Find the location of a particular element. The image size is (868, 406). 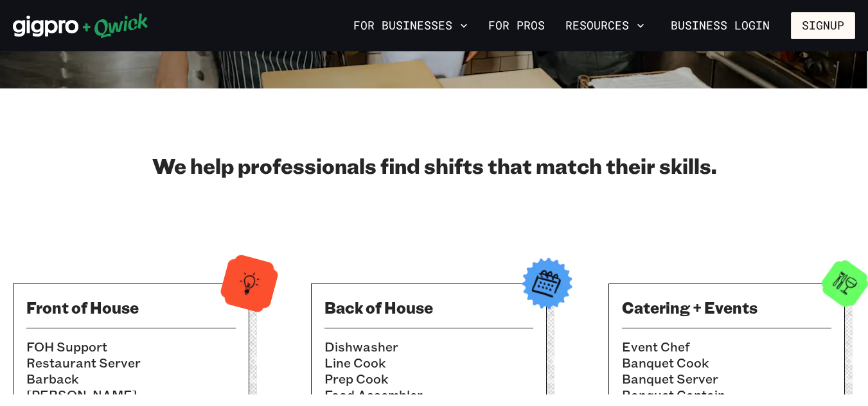

h3: Back of House is located at coordinates (429, 308).